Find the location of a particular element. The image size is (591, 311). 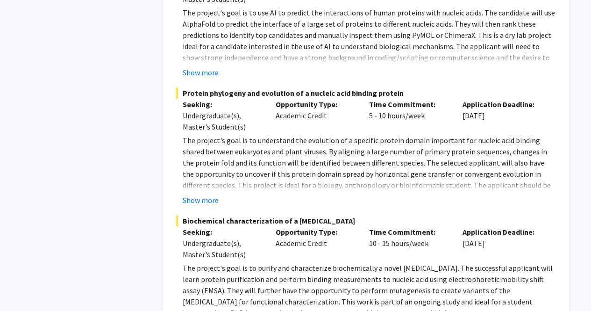

p: The project's goal is to understand the evolution of a specific protein domain important for nucl... is located at coordinates (369, 174).